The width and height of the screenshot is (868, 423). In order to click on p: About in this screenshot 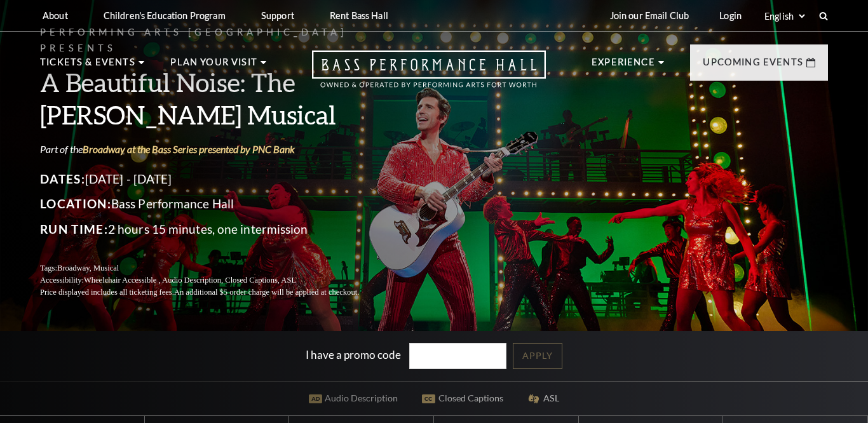, I will do `click(55, 15)`.